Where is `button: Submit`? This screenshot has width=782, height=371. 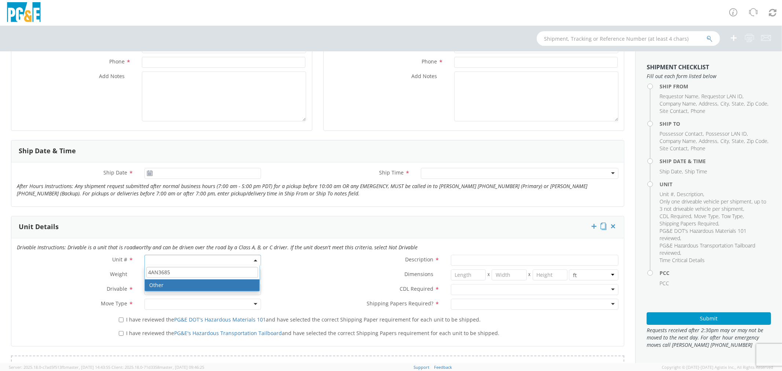 button: Submit is located at coordinates (709, 319).